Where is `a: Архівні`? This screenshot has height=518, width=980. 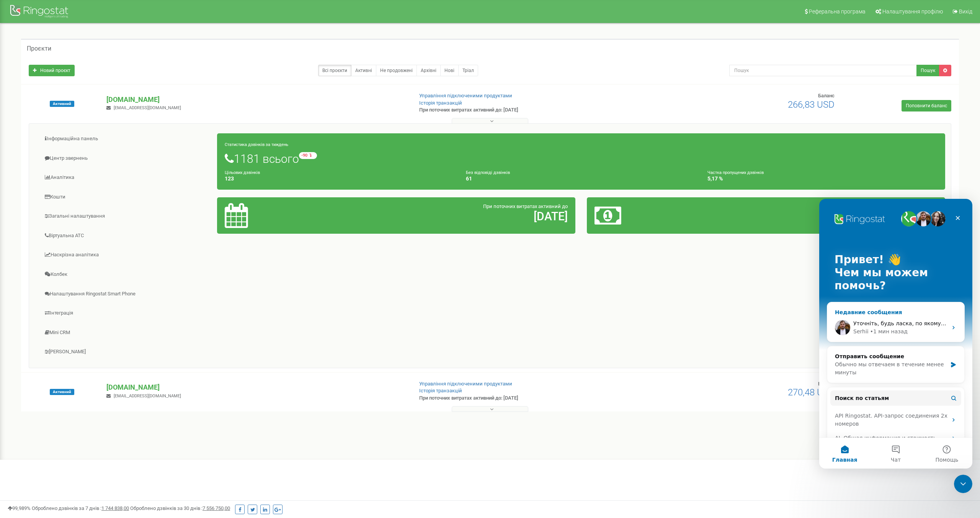
a: Архівні is located at coordinates (428, 71).